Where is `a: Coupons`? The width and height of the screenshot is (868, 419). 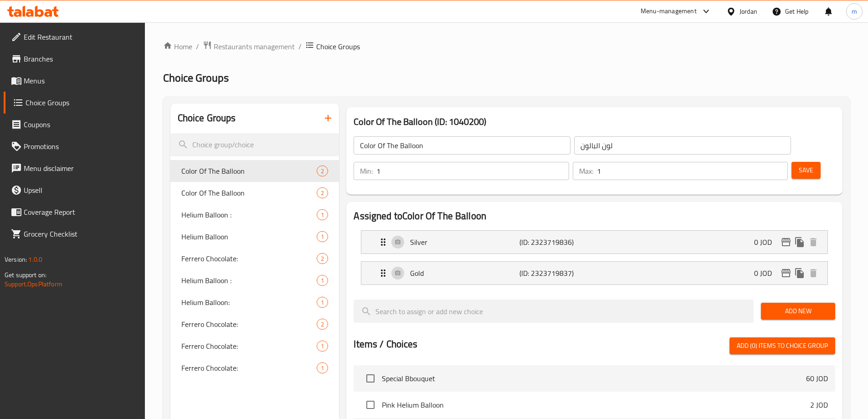
a: Coupons is located at coordinates (74, 125).